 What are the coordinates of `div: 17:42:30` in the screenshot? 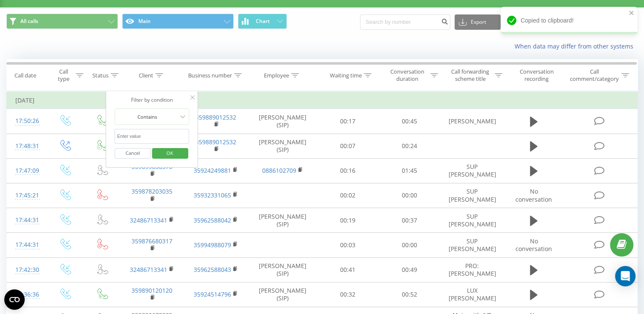 It's located at (26, 269).